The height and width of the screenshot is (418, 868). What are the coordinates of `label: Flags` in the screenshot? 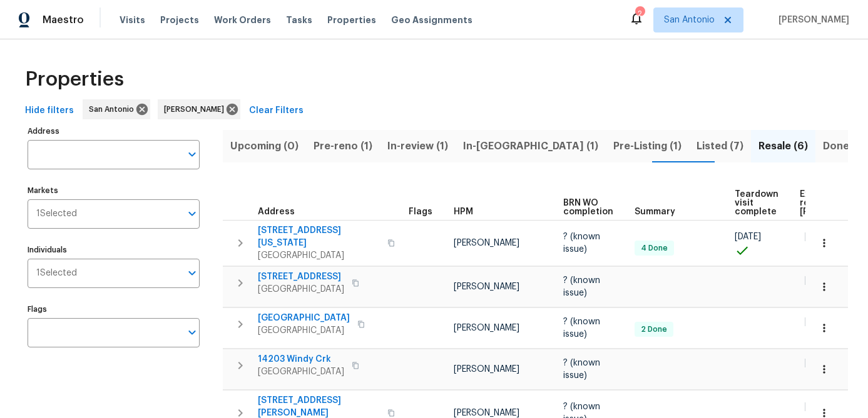 It's located at (113, 309).